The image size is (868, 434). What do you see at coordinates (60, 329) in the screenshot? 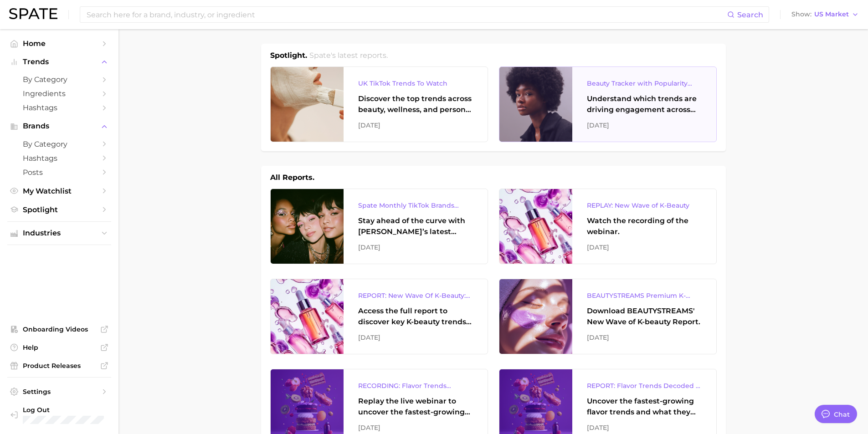
I see `span: Onboarding Videos` at bounding box center [60, 329].